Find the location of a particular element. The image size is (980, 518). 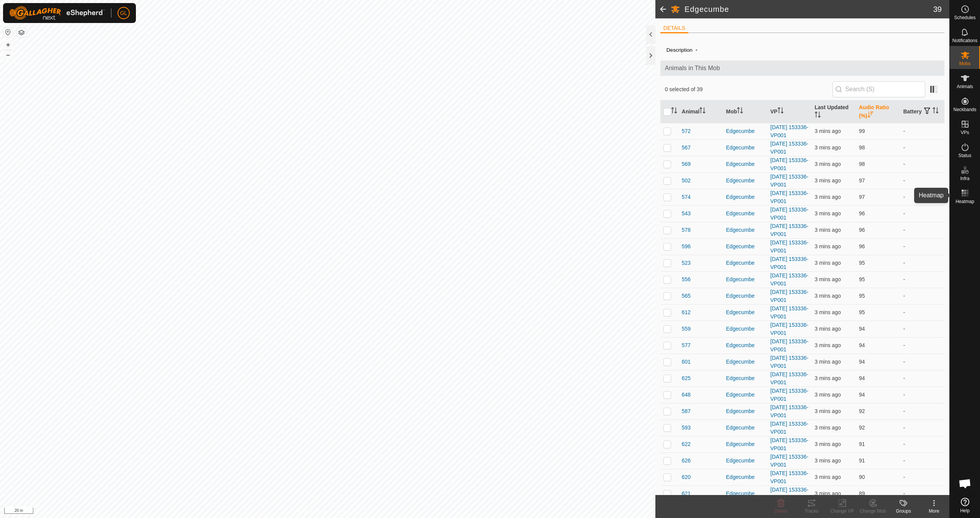

span: 567 is located at coordinates (686, 147).